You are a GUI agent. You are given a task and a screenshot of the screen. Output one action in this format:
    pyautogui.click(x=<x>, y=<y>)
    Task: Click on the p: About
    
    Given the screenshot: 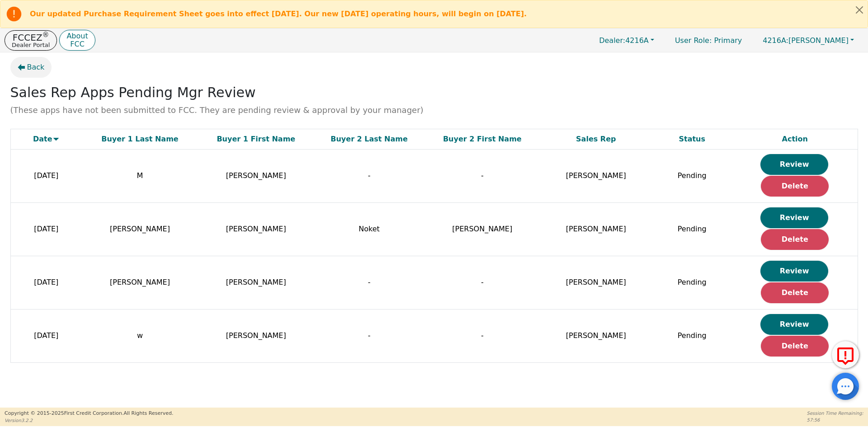 What is the action you would take?
    pyautogui.click(x=77, y=36)
    